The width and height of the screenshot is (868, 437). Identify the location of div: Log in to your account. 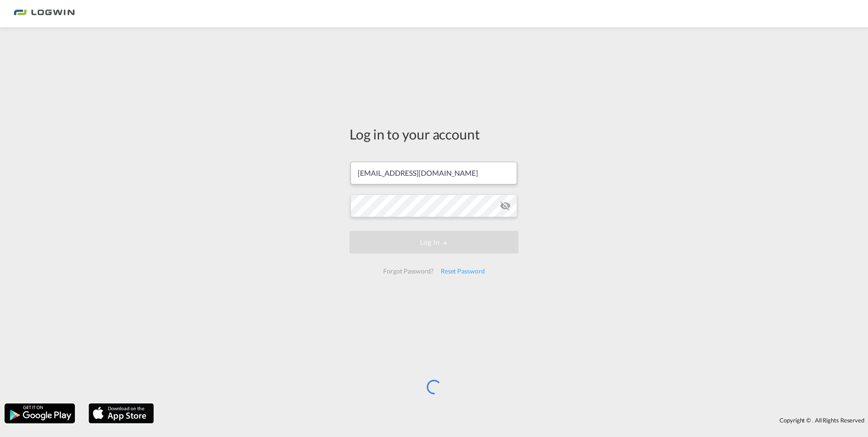
(434, 134).